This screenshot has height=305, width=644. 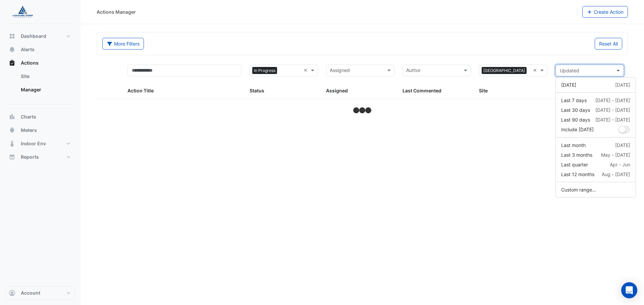 What do you see at coordinates (336, 90) in the screenshot?
I see `span: Assigned` at bounding box center [336, 90].